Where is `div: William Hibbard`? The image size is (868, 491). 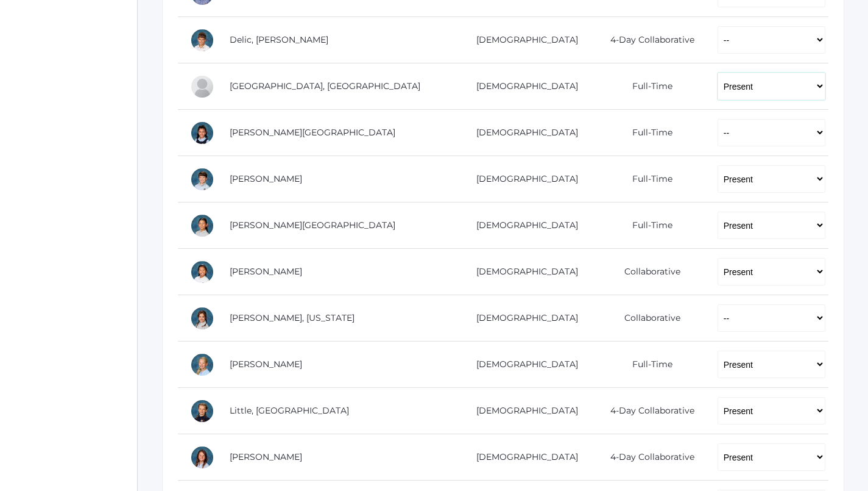
div: William Hibbard is located at coordinates (202, 180).